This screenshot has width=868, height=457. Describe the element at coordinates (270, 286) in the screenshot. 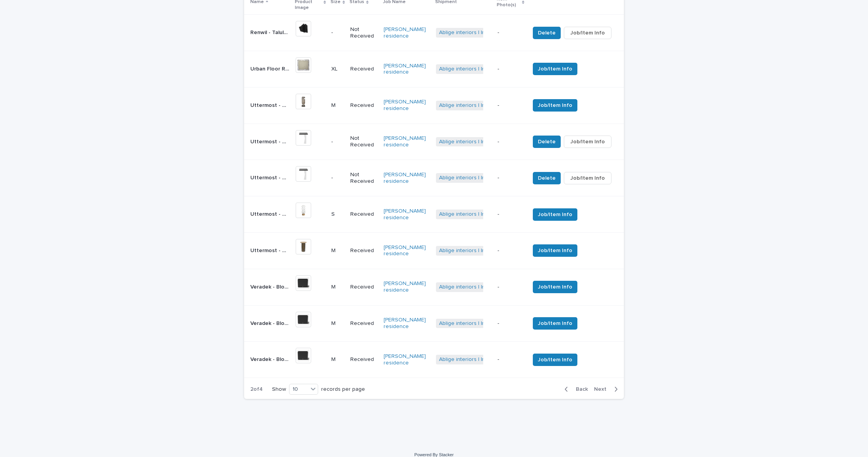

I see `p: Veradek - Block Span Planters | 76487` at that location.